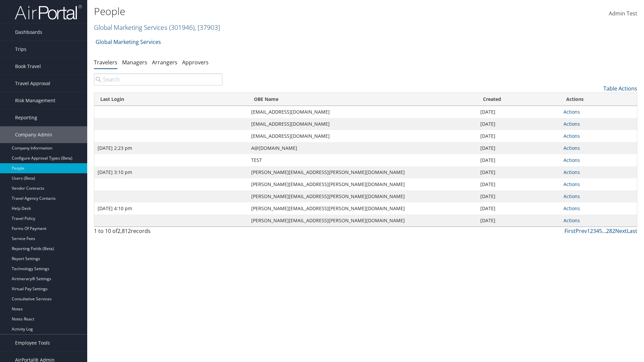 The image size is (644, 362). What do you see at coordinates (26, 117) in the screenshot?
I see `span: Reporting` at bounding box center [26, 117].